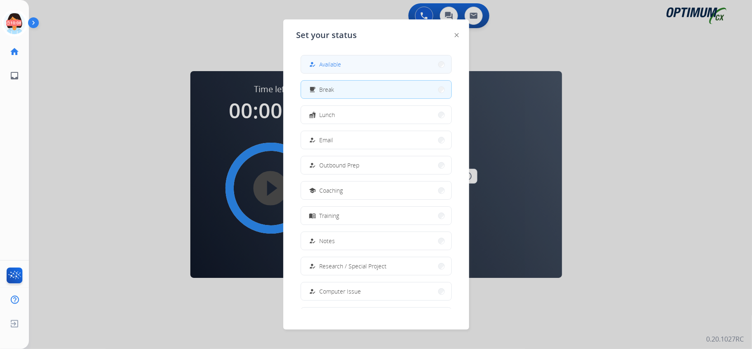 Image resolution: width=752 pixels, height=349 pixels. Describe the element at coordinates (331, 190) in the screenshot. I see `span: Coaching` at that location.